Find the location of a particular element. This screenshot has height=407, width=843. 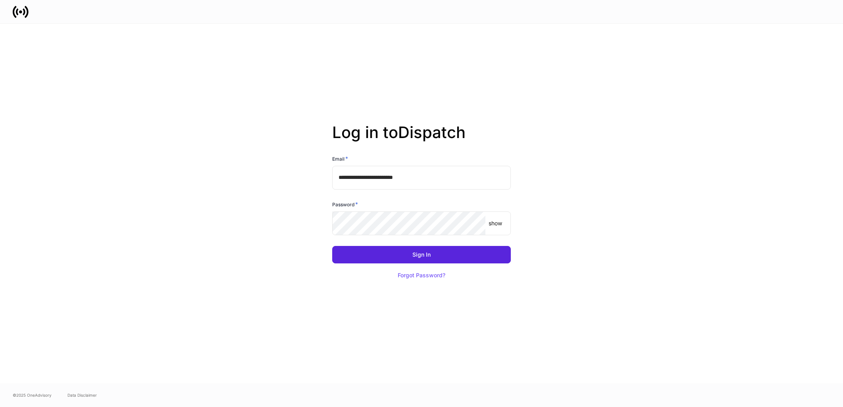

h6: Password is located at coordinates (345, 204).